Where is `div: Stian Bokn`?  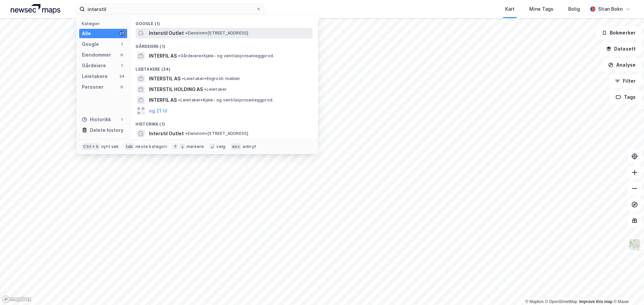
div: Stian Bokn is located at coordinates (610, 9).